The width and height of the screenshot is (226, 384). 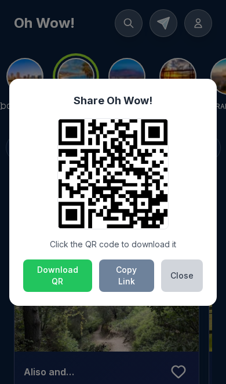 I want to click on button: Copy Link, so click(x=126, y=276).